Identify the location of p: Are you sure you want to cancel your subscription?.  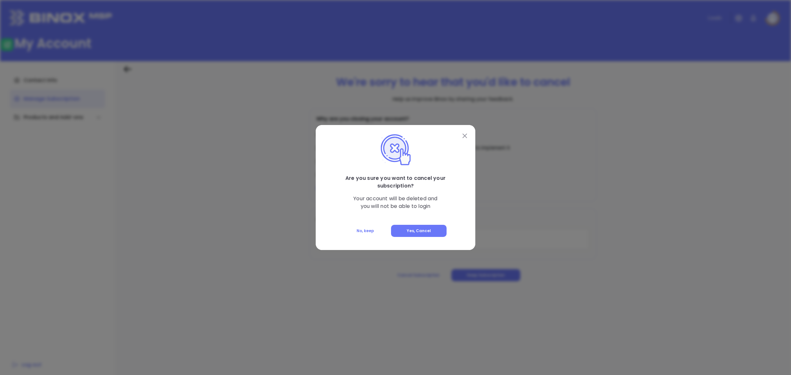
(396, 182).